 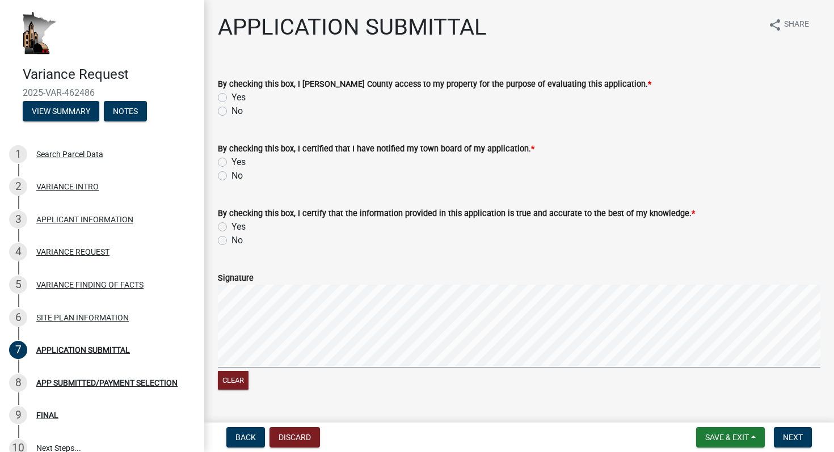 I want to click on div: VARIANCE INTRO, so click(x=67, y=187).